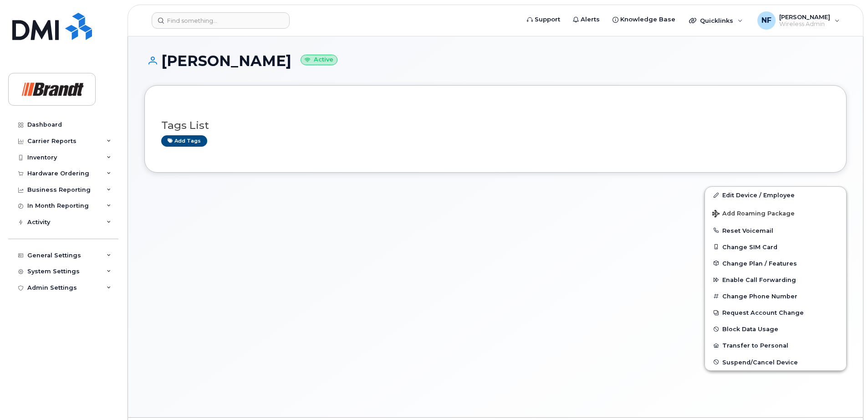 Image resolution: width=868 pixels, height=420 pixels. What do you see at coordinates (776, 230) in the screenshot?
I see `button: Reset Voicemail` at bounding box center [776, 230].